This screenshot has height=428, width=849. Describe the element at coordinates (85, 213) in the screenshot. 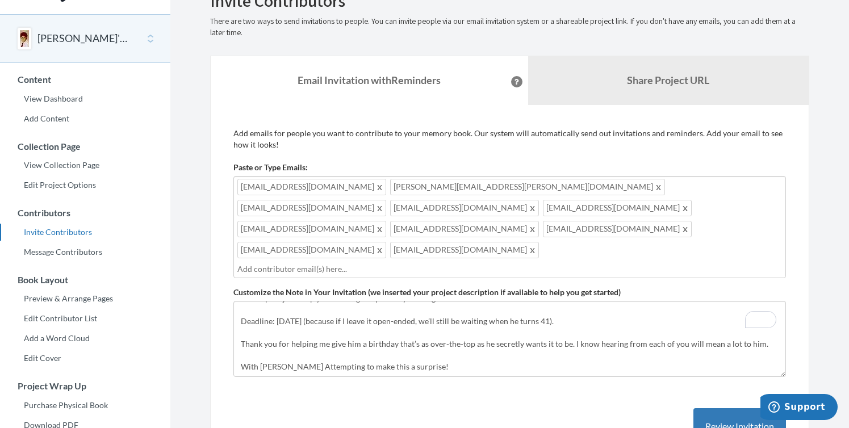

I see `h3: Contributors` at that location.